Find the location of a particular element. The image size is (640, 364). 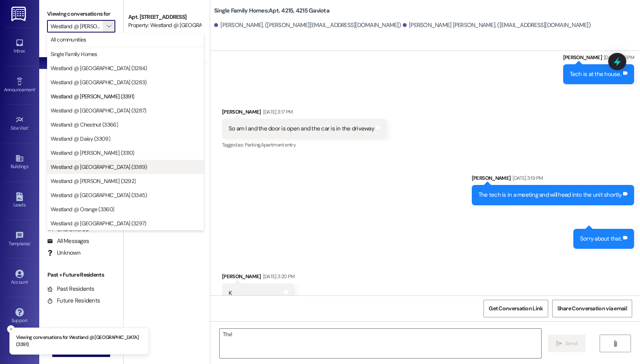

b: Single Family Homes: Apt. 4215, 4215 Gaviota is located at coordinates (272, 10).